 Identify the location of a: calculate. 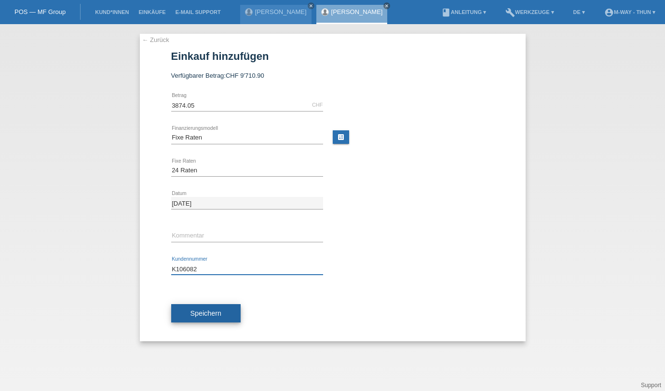
(341, 137).